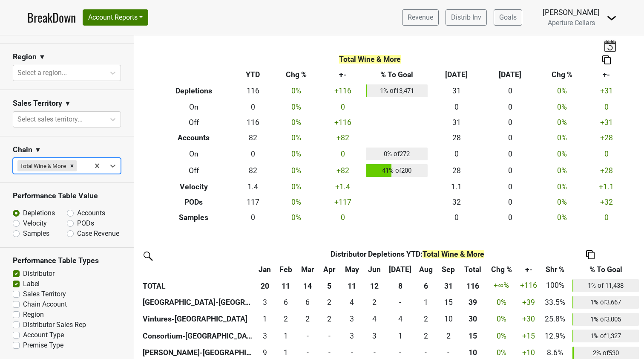 The width and height of the screenshot is (644, 359). Describe the element at coordinates (606, 91) in the screenshot. I see `td: +31` at that location.